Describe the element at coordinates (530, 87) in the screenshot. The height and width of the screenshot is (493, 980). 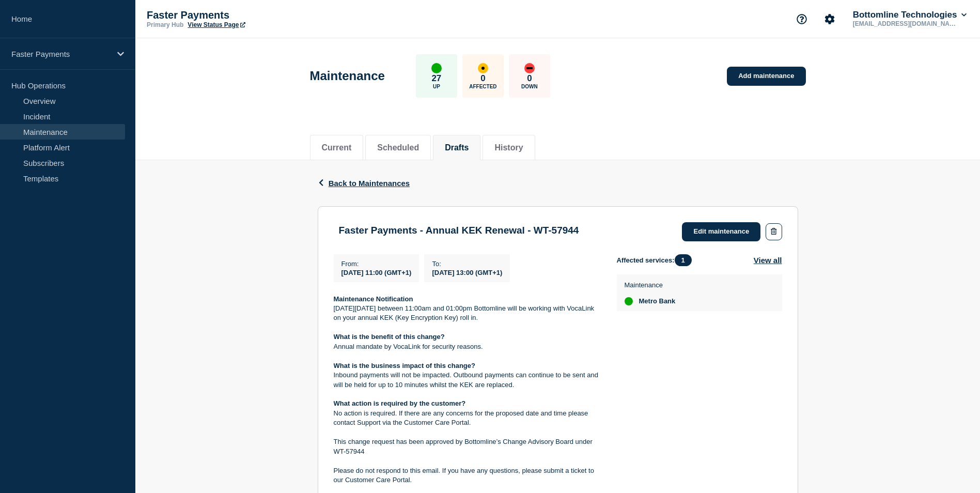
I see `p: Down` at that location.